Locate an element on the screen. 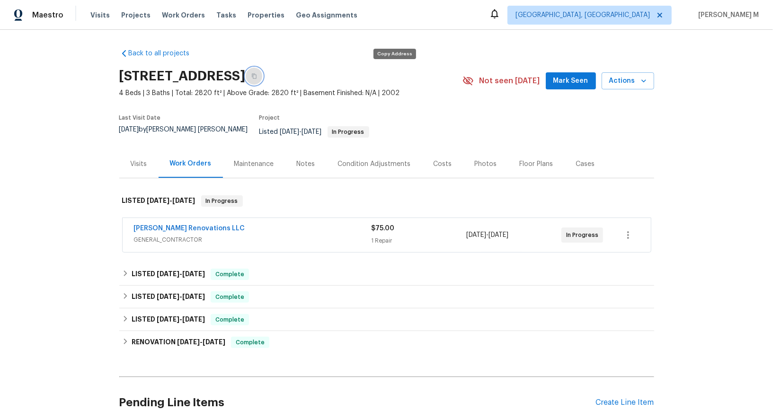 The image size is (773, 419). div: Visits is located at coordinates (139, 164).